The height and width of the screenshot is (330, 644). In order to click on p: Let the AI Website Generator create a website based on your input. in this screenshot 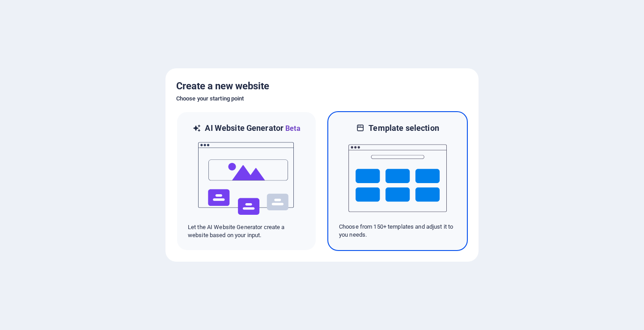, I will do `click(246, 232)`.